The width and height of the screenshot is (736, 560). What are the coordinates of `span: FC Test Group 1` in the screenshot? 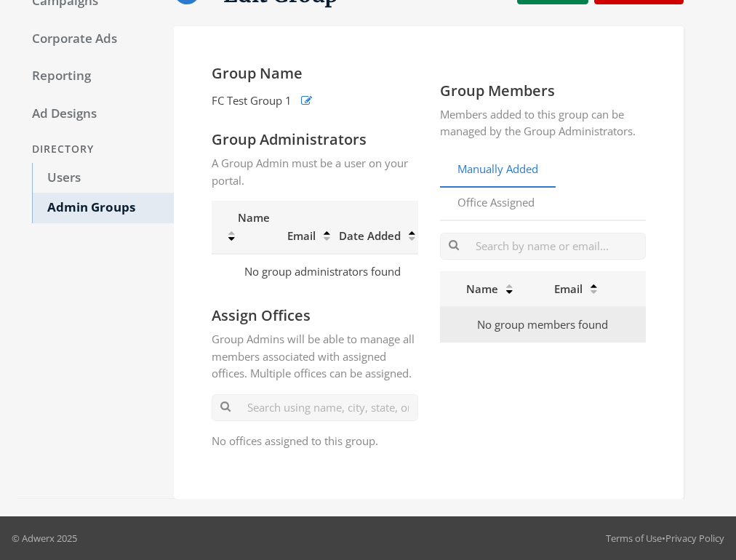 It's located at (252, 101).